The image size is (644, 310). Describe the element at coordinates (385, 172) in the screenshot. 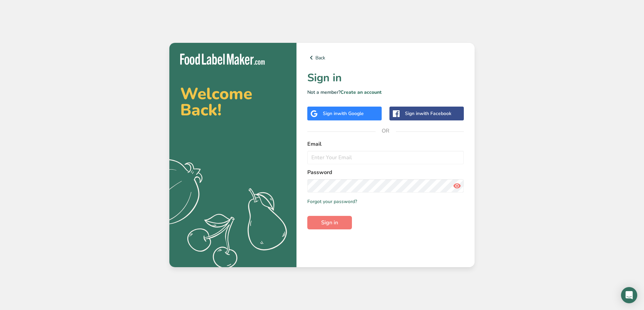

I see `label: Password` at that location.